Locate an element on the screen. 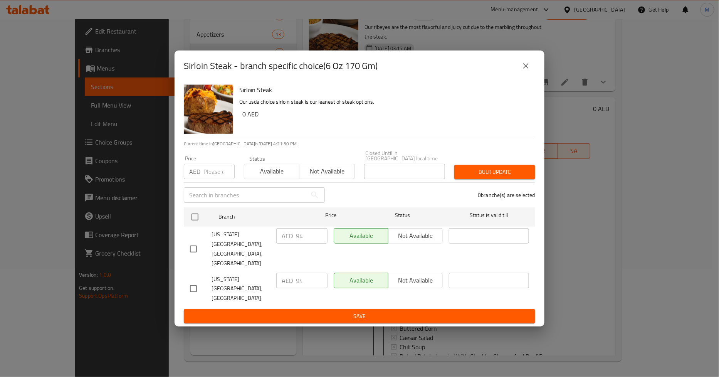 The height and width of the screenshot is (377, 719). button: Available is located at coordinates (272, 171).